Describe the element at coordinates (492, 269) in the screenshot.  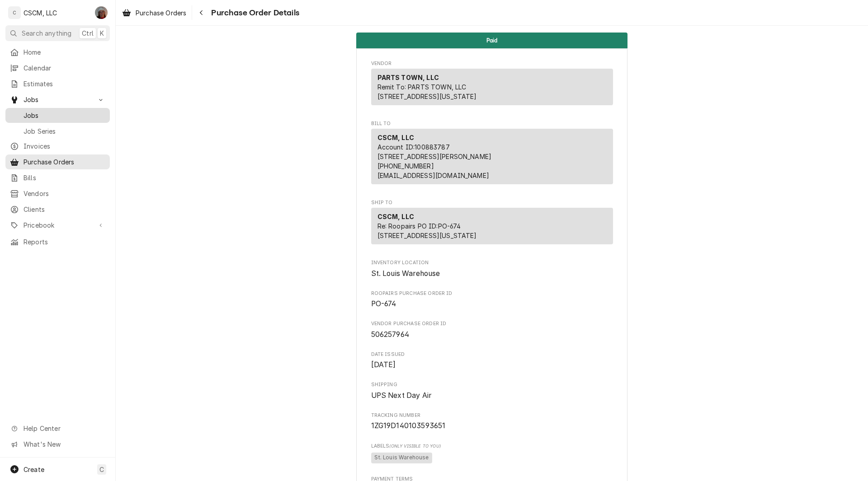
I see `div: Inventory Location` at that location.